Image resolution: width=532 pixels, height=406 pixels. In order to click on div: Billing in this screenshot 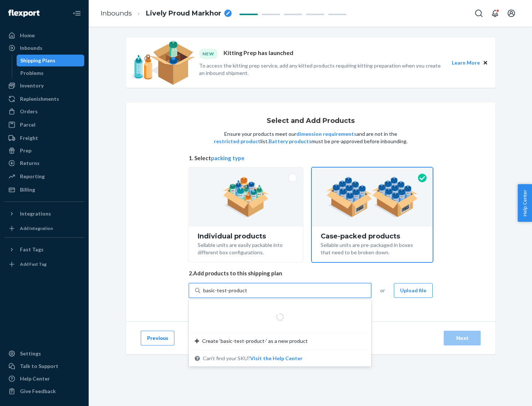, I will do `click(27, 190)`.